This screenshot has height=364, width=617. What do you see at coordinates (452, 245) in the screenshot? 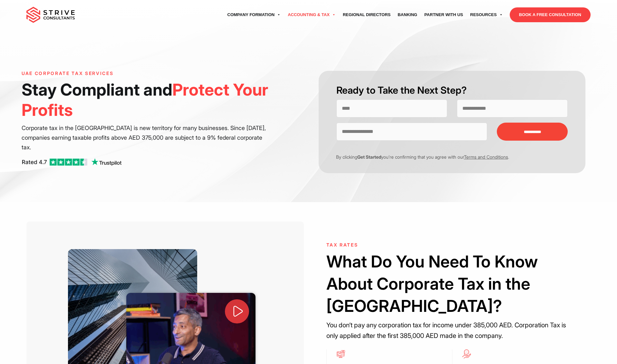
I see `h6: Tax Rates` at bounding box center [452, 245].